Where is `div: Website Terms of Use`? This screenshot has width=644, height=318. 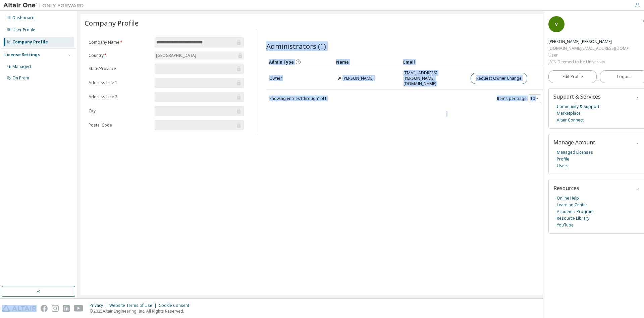 div: Website Terms of Use is located at coordinates (133, 305).